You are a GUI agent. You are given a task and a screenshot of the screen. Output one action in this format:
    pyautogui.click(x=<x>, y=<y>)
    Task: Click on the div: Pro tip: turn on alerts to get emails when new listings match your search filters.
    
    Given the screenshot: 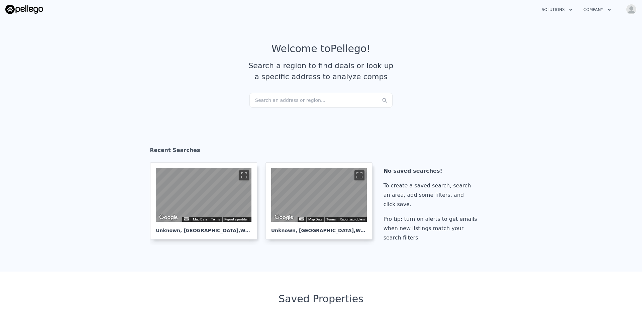 What is the action you would take?
    pyautogui.click(x=431, y=229)
    